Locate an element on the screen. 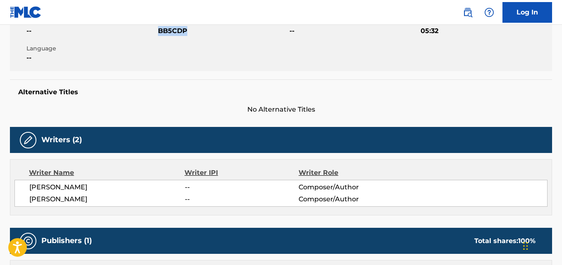  span: No Alternative Titles is located at coordinates (281, 110).